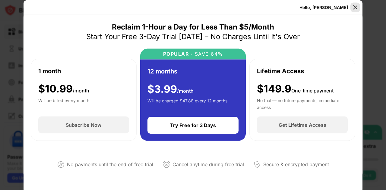 The width and height of the screenshot is (386, 190). I want to click on div: SAVE 64%, so click(208, 54).